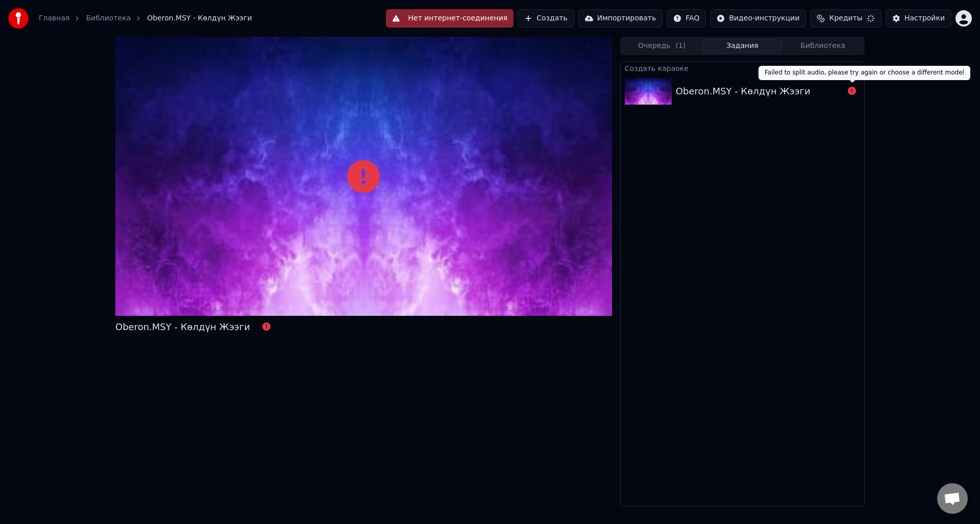 Image resolution: width=980 pixels, height=524 pixels. I want to click on button: Нет интернет-соединения, so click(449, 18).